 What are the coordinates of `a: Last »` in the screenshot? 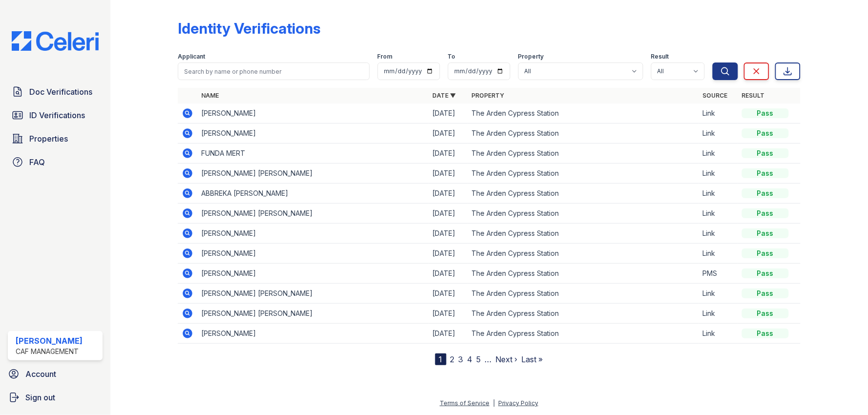 It's located at (533, 360).